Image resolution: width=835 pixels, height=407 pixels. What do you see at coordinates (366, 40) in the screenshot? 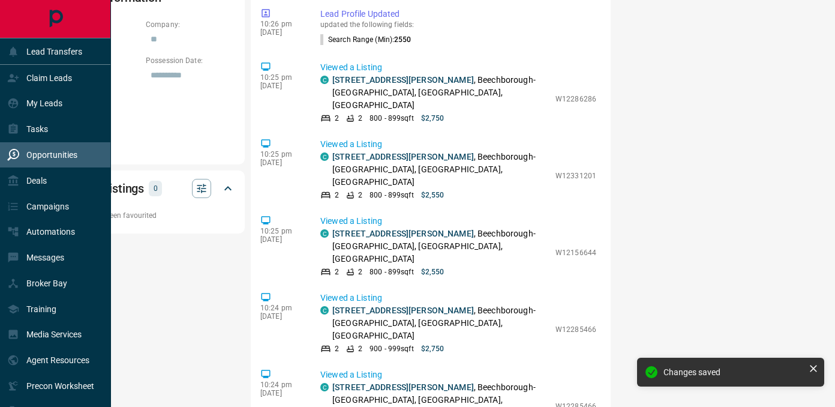
I see `p: Search Range (Min) :` at bounding box center [366, 40].